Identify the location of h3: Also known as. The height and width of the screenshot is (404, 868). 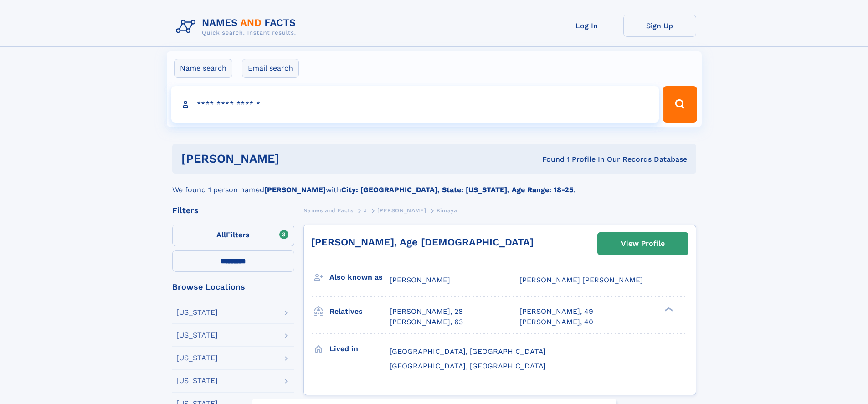
(359, 277).